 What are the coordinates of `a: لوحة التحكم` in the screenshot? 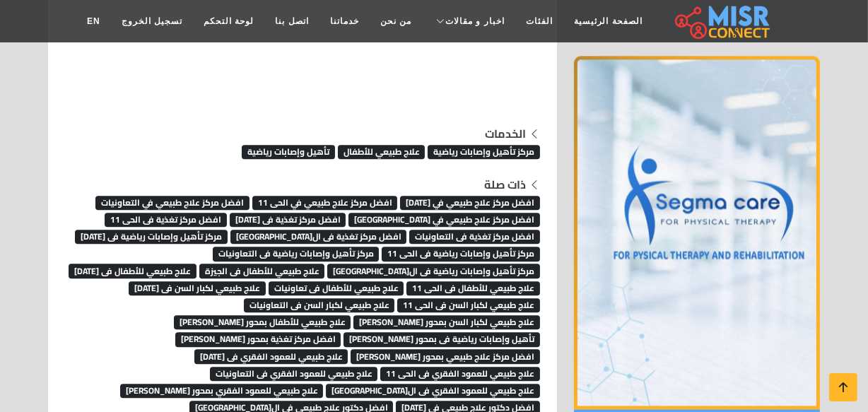 It's located at (228, 21).